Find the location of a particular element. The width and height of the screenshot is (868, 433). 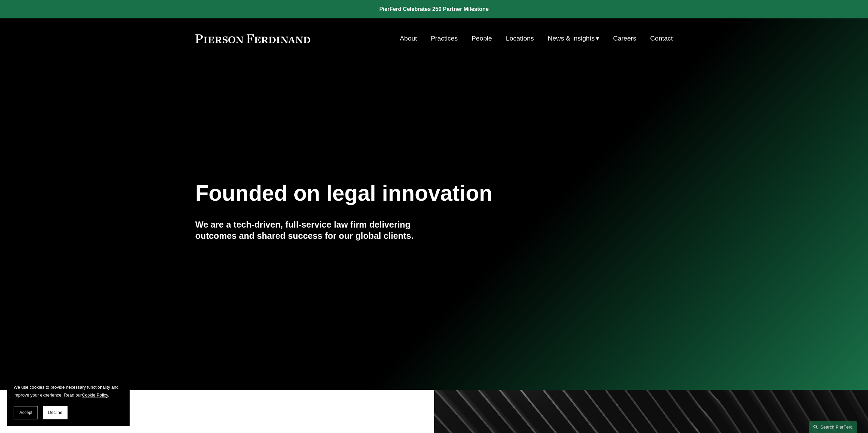

section: Cookie banner is located at coordinates (68, 401).